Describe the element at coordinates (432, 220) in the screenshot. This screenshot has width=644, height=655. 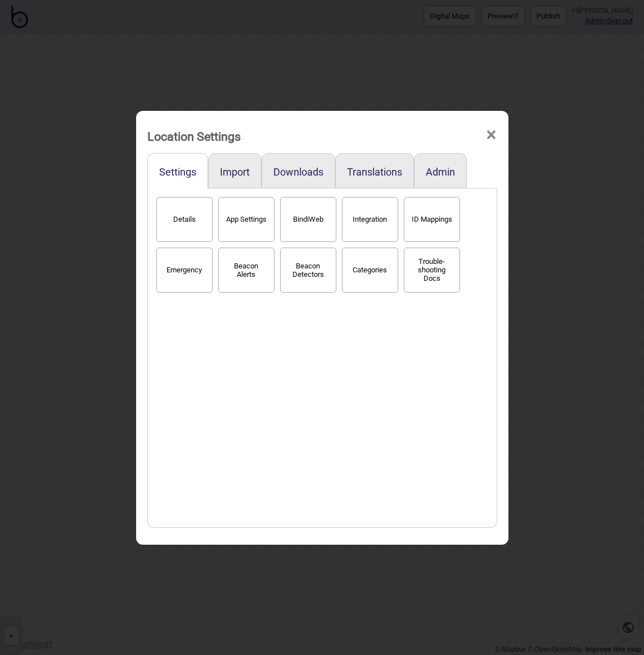
I see `button: ID Mappings` at that location.